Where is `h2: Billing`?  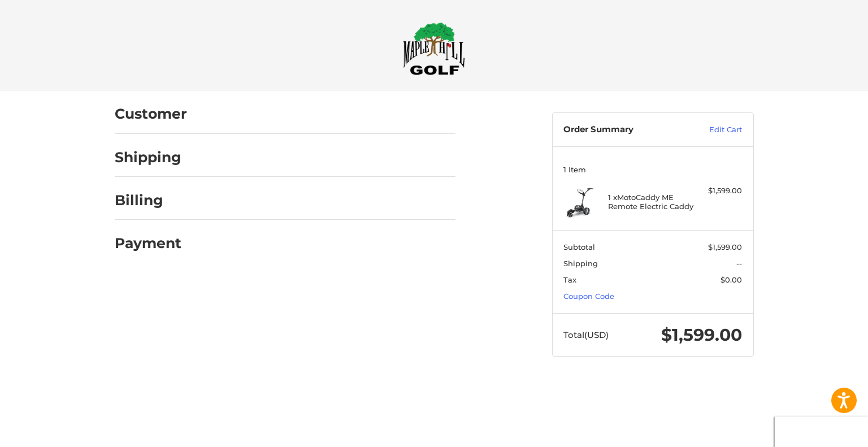
h2: Billing is located at coordinates (147, 200).